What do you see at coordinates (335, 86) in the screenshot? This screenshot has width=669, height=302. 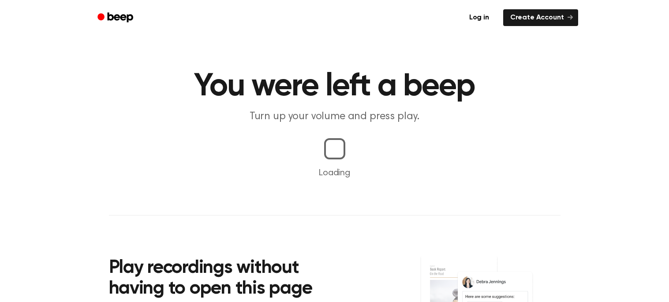 I see `h1: You were left a beep` at bounding box center [335, 86].